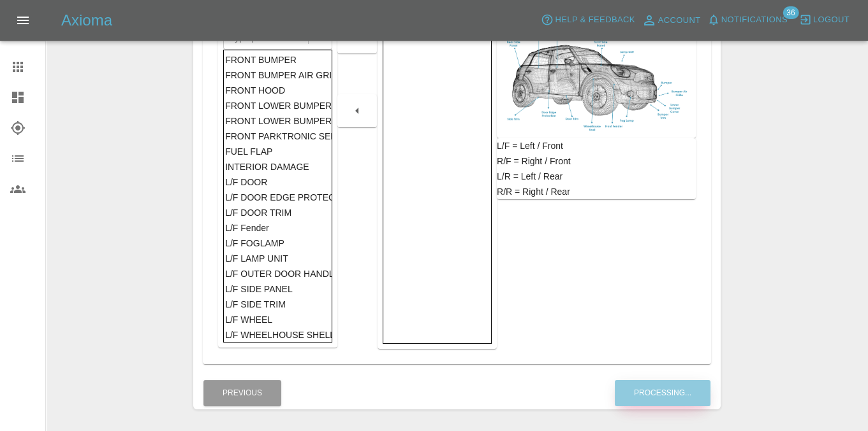 The height and width of the screenshot is (431, 868). I want to click on div: L/F DOOR TRIM, so click(278, 213).